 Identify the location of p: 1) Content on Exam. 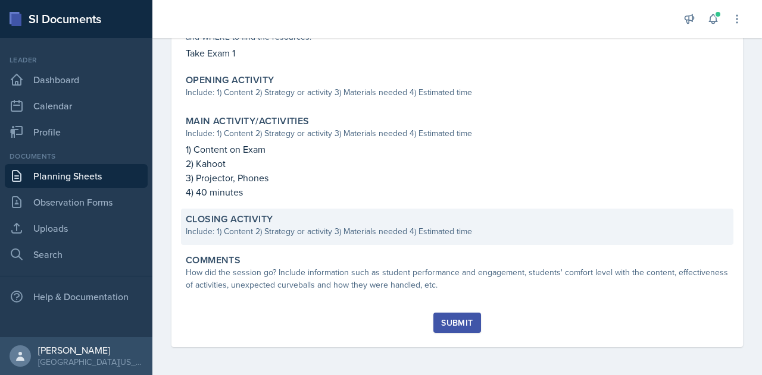
(457, 149).